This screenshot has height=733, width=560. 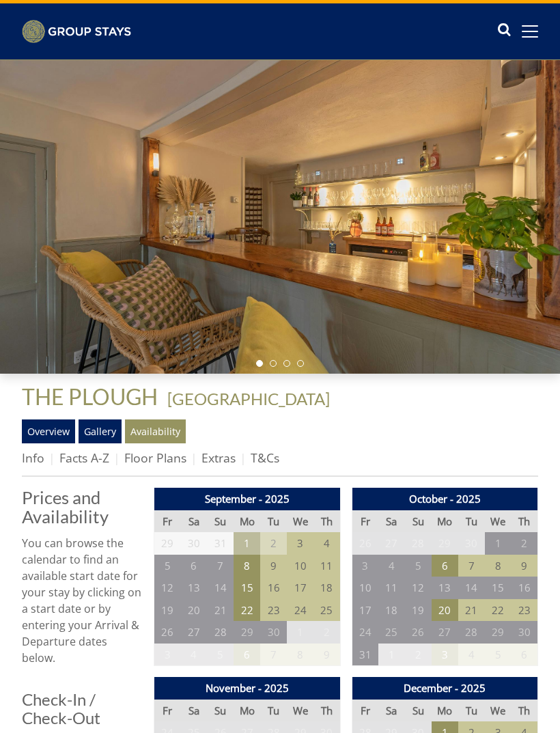 What do you see at coordinates (444, 687) in the screenshot?
I see `th: December - 2025` at bounding box center [444, 687].